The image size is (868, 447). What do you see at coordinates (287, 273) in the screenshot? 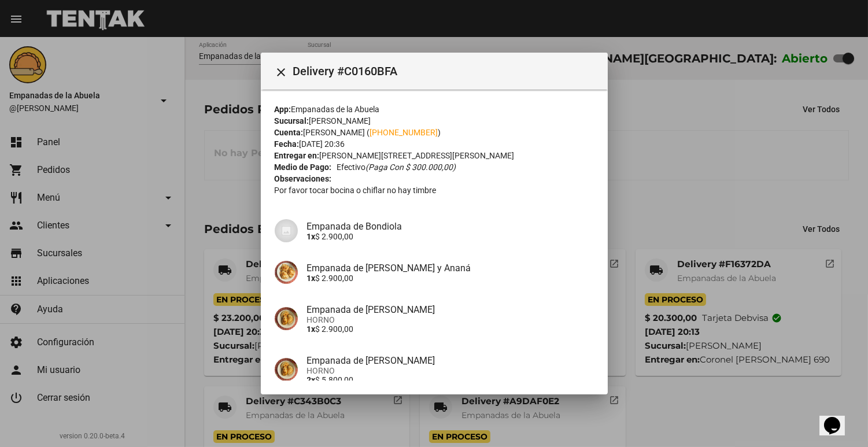
I see `img: f79e90c5-b4f9-4d92-9a9e-7fe78b339dbe.jpg` at bounding box center [287, 273].